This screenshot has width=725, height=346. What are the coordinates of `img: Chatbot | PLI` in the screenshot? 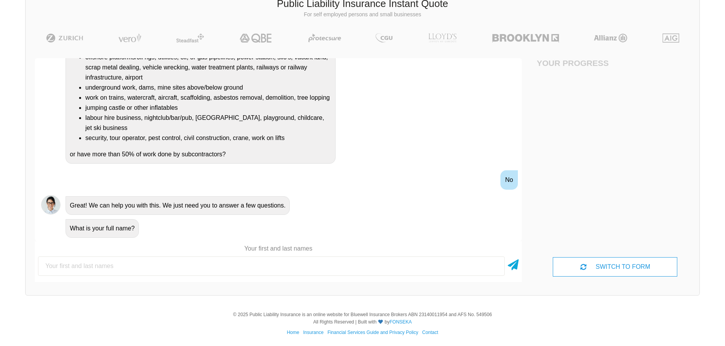 It's located at (51, 205).